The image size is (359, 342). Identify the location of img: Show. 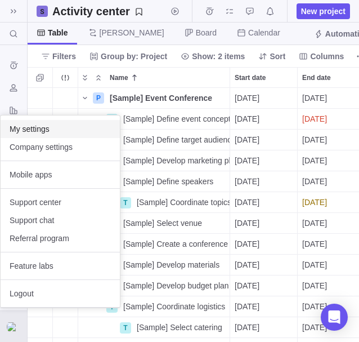
(14, 326).